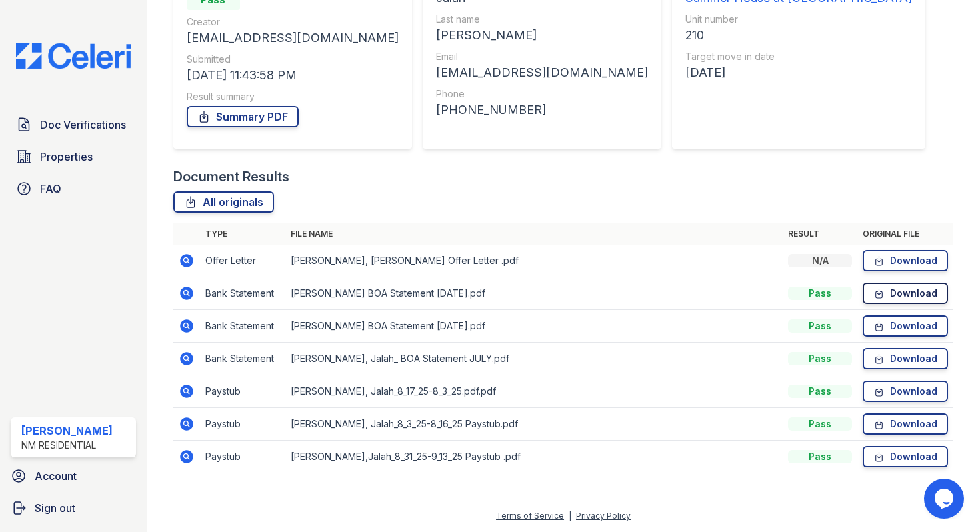  Describe the element at coordinates (82, 124) in the screenshot. I see `span: Doc Verifications` at that location.